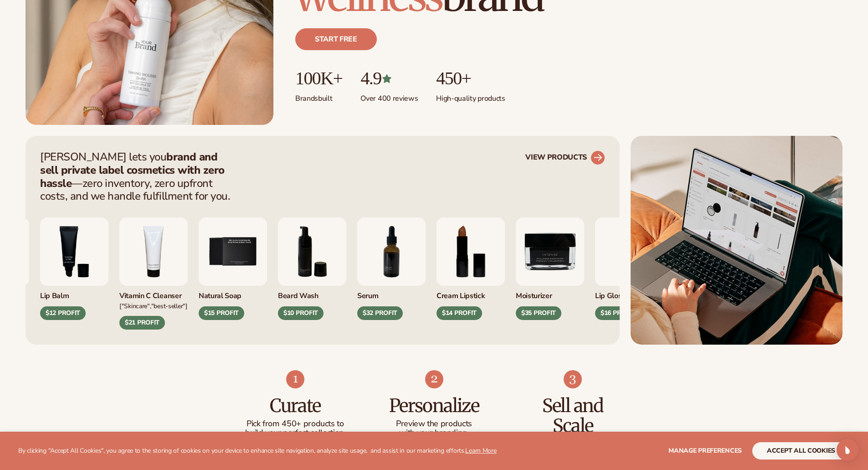 The height and width of the screenshot is (470, 868). I want to click on div: ["Skincare","Best-seller"], so click(154, 306).